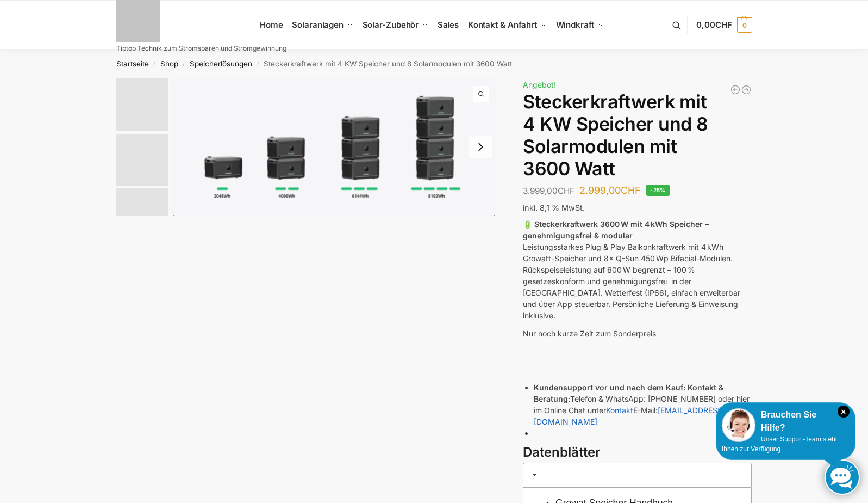 The image size is (868, 503). Describe the element at coordinates (142, 214) in the screenshot. I see `img: Nep800` at that location.